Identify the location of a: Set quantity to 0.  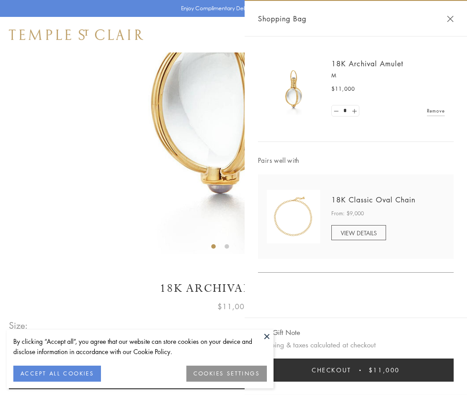
(336, 111).